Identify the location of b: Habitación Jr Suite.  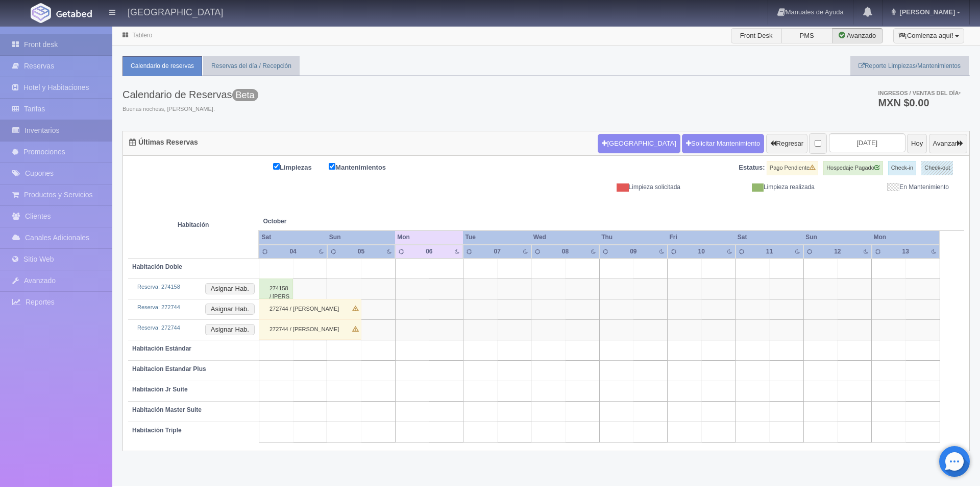
(159, 389).